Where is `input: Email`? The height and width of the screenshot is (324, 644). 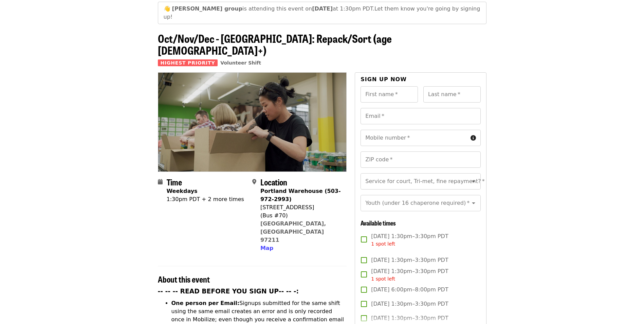
input: Email is located at coordinates (420, 116).